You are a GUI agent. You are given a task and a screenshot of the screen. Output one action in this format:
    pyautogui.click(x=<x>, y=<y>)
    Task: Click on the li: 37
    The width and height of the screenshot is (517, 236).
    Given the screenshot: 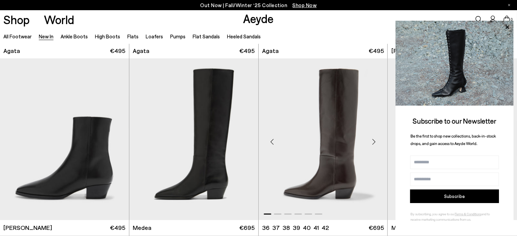 What is the action you would take?
    pyautogui.click(x=276, y=228)
    